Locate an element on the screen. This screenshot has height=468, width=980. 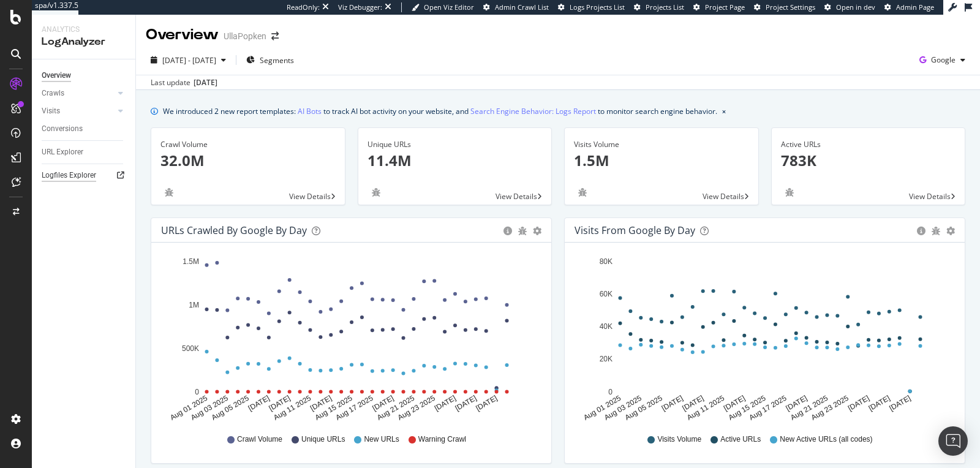
div: info banner is located at coordinates (558, 111).